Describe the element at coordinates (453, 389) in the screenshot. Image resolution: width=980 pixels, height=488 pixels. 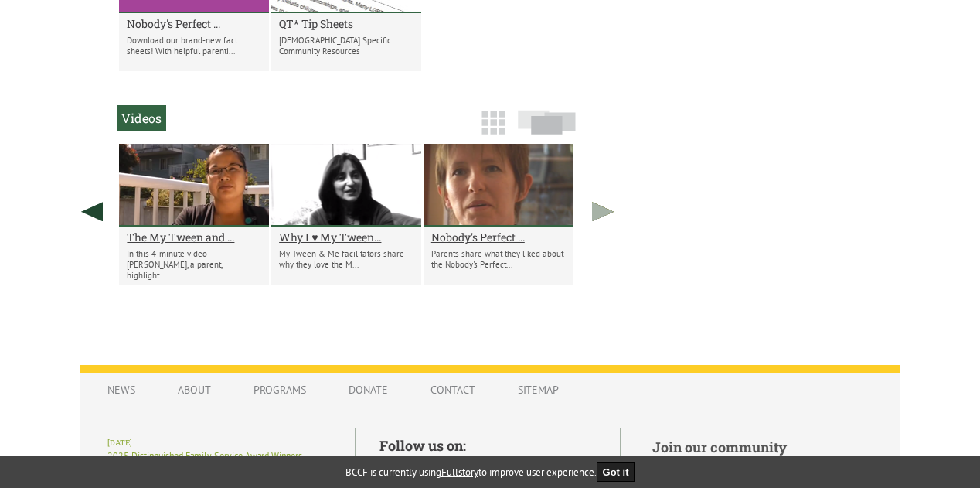
I see `a: Contact` at that location.